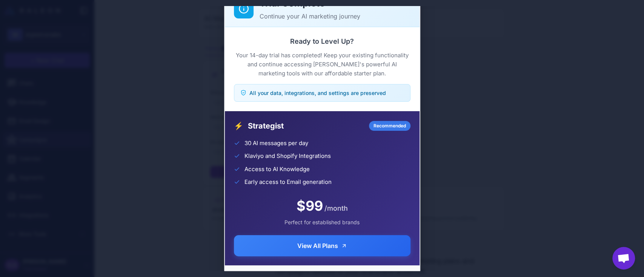  Describe the element at coordinates (317, 245) in the screenshot. I see `span: View All Plans` at that location.